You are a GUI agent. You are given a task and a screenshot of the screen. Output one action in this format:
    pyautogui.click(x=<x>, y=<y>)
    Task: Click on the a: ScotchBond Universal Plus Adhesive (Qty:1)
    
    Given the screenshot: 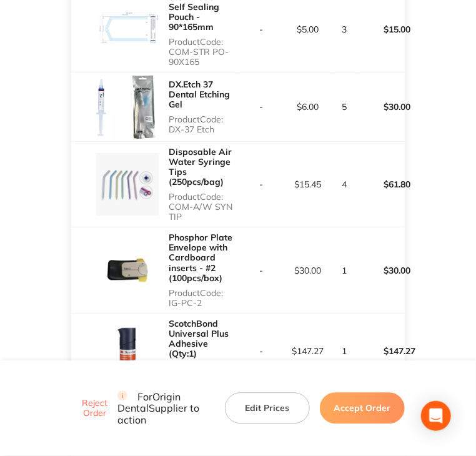 What is the action you would take?
    pyautogui.click(x=199, y=338)
    